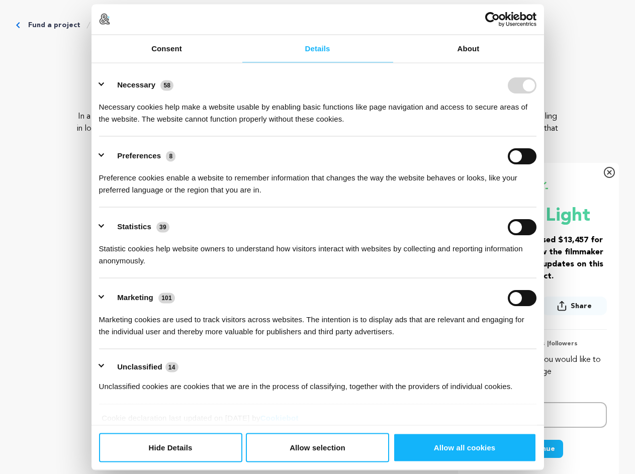 This screenshot has width=635, height=474. I want to click on a: Cookiebot, so click(280, 417).